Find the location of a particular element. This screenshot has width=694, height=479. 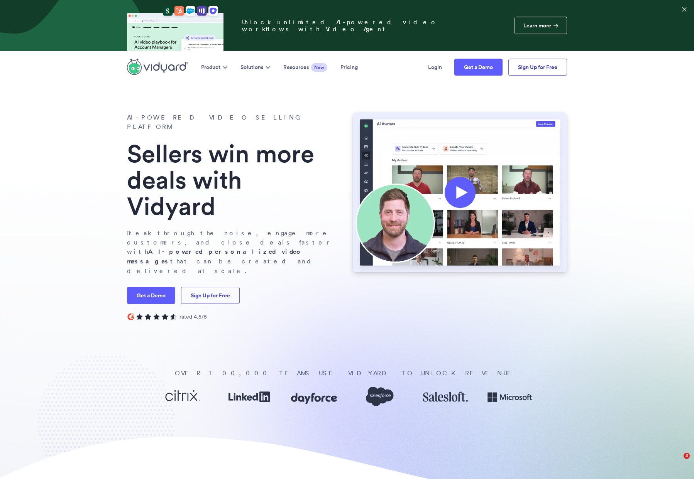

div: rated 4.5/5 is located at coordinates (193, 317).